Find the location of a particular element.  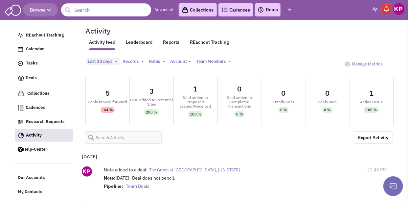

div: Deals won is located at coordinates (327, 102).